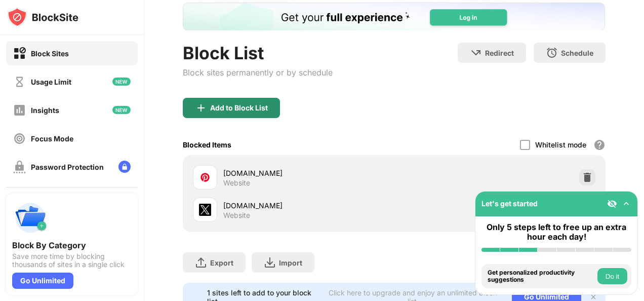 The height and width of the screenshot is (301, 644). What do you see at coordinates (594, 297) in the screenshot?
I see `img: x-button.svg` at bounding box center [594, 297].